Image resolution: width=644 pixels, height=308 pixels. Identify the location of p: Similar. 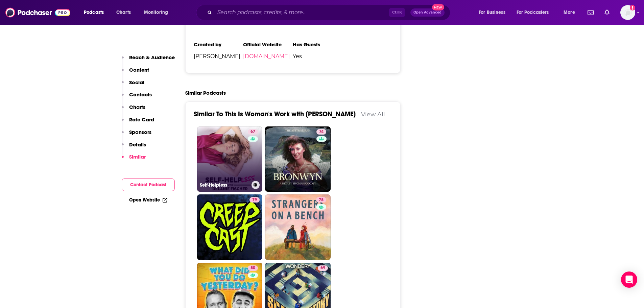
(137, 156).